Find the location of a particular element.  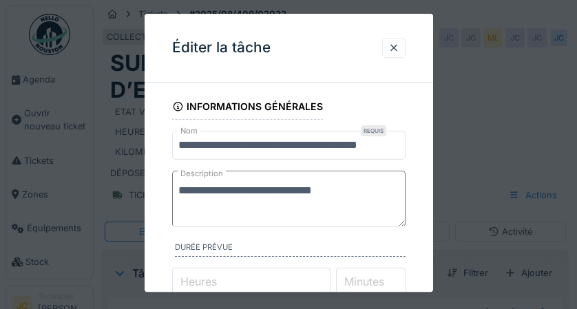

label: Heures is located at coordinates (198, 282).